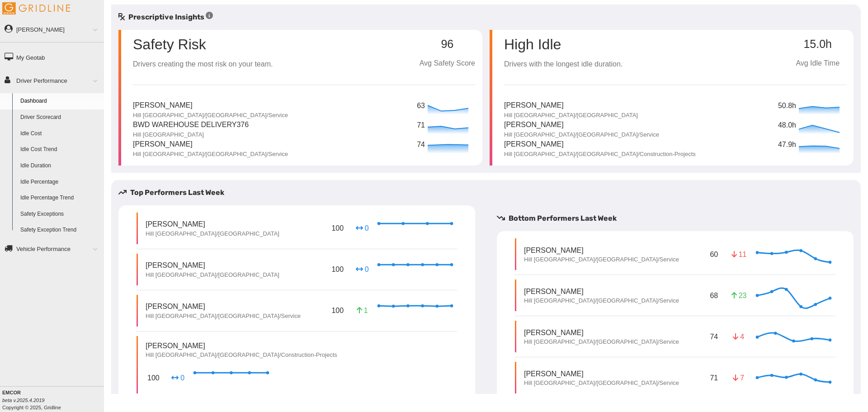 Image resolution: width=868 pixels, height=412 pixels. What do you see at coordinates (678, 218) in the screenshot?
I see `h5: Bottom Performers Last Week` at bounding box center [678, 218].